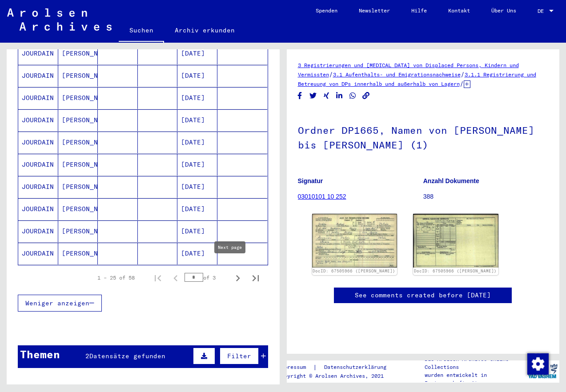  Describe the element at coordinates (239, 356) in the screenshot. I see `span: Filter` at that location.